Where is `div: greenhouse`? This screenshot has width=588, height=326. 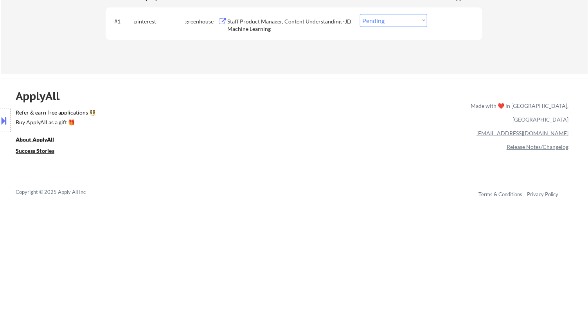
div: greenhouse is located at coordinates (201, 22).